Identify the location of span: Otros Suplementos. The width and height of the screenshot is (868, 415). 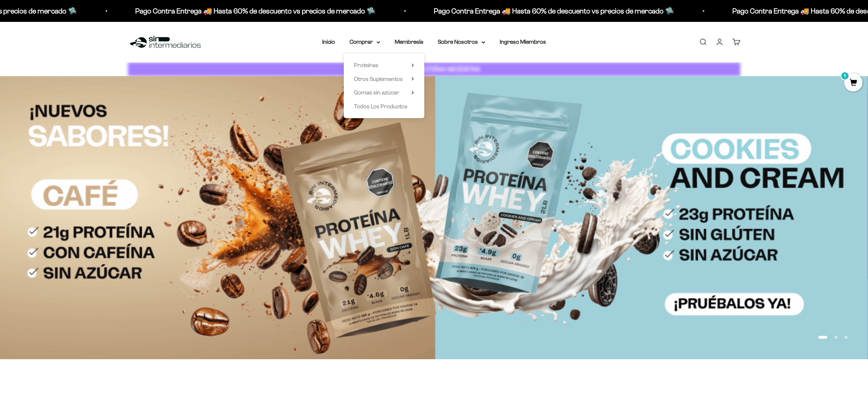
(378, 79).